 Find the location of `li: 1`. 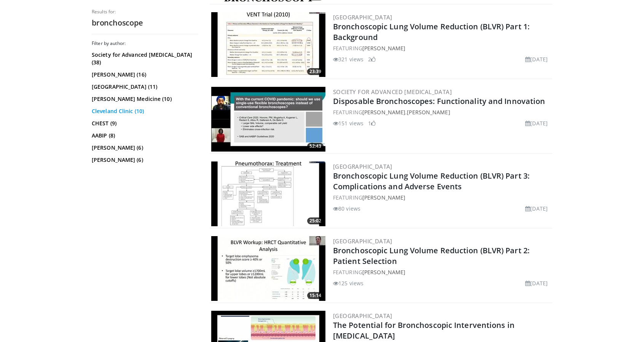

li: 1 is located at coordinates (372, 123).